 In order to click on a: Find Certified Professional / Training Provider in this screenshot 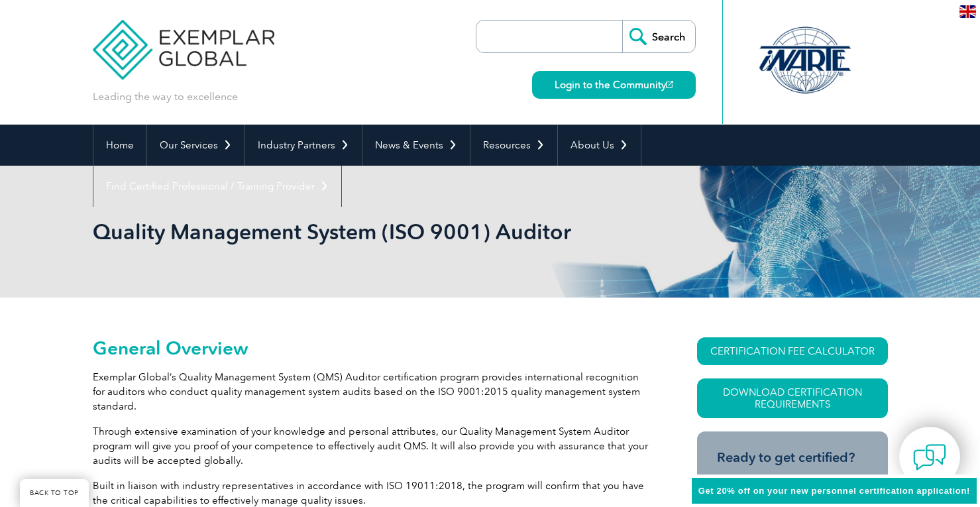, I will do `click(218, 186)`.